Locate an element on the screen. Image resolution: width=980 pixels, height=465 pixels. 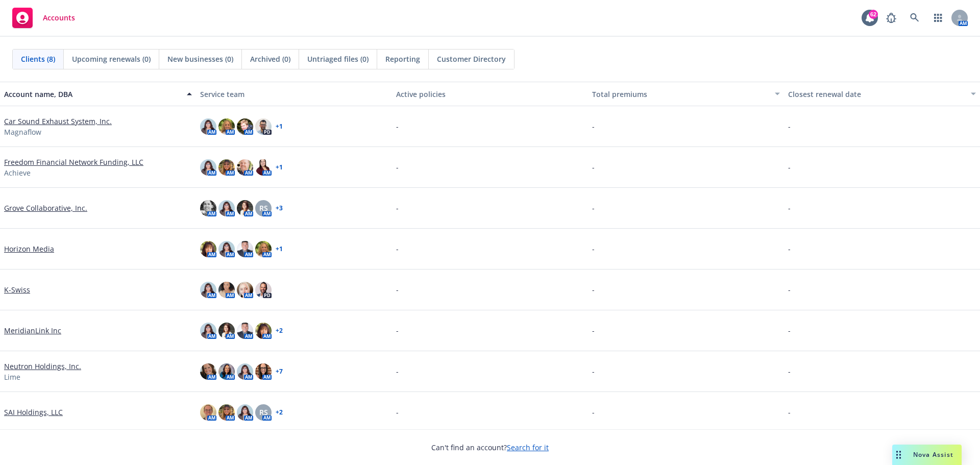
span: Accounts is located at coordinates (58, 18).